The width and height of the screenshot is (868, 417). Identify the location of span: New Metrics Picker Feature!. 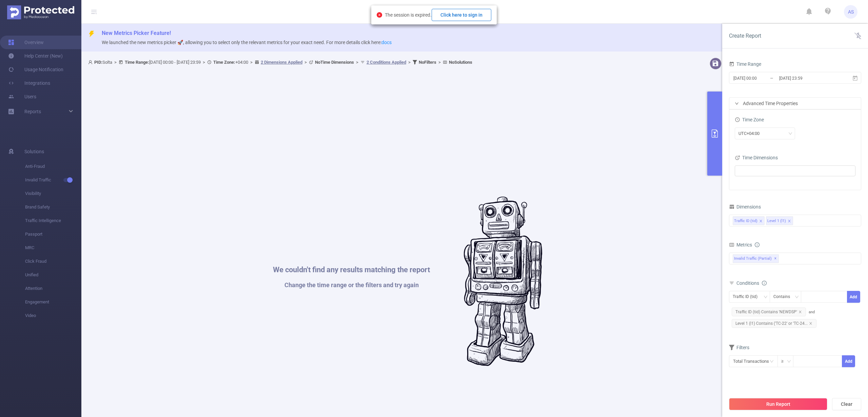
(136, 33).